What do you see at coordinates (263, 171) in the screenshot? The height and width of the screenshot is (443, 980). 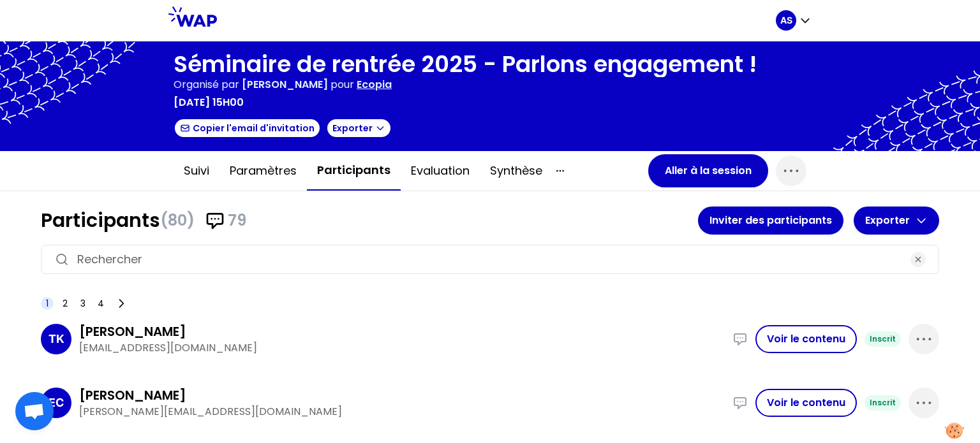 I see `button: Paramètres` at bounding box center [263, 171].